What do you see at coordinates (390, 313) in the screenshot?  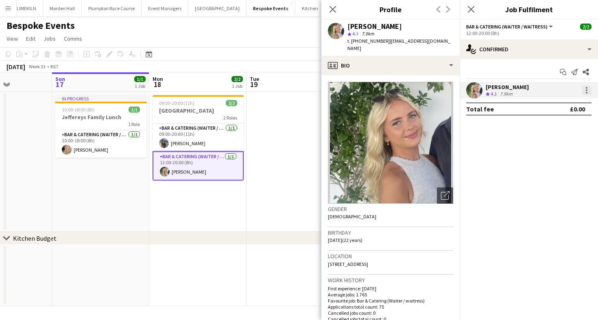 I see `p: Cancelled jobs count: 0` at bounding box center [390, 313].